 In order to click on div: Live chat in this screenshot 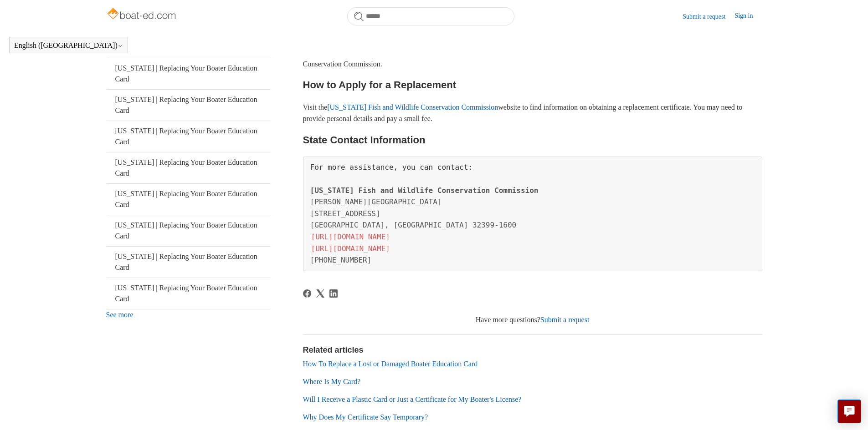, I will do `click(849, 411)`.